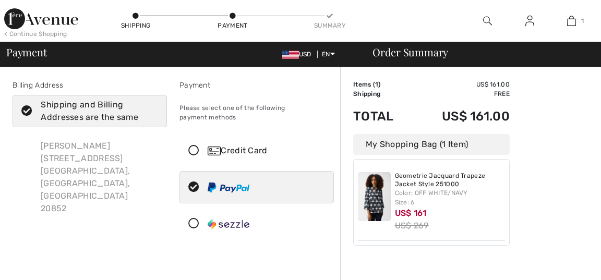  I want to click on td: Free, so click(461, 94).